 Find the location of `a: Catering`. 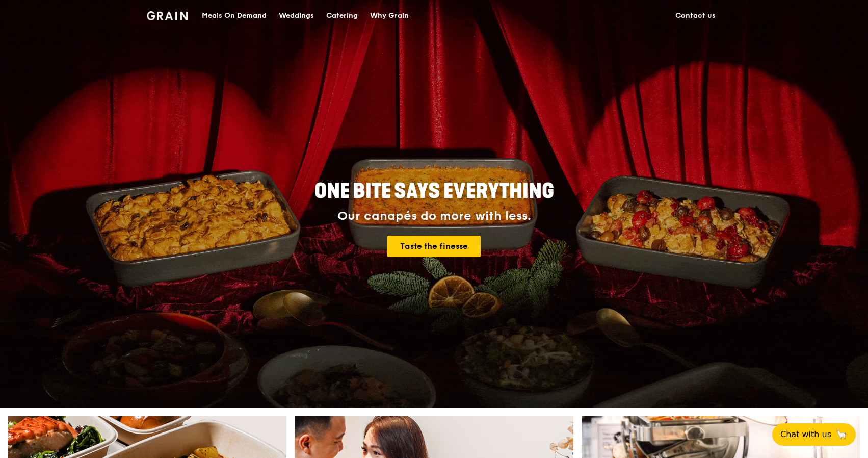

a: Catering is located at coordinates (342, 16).